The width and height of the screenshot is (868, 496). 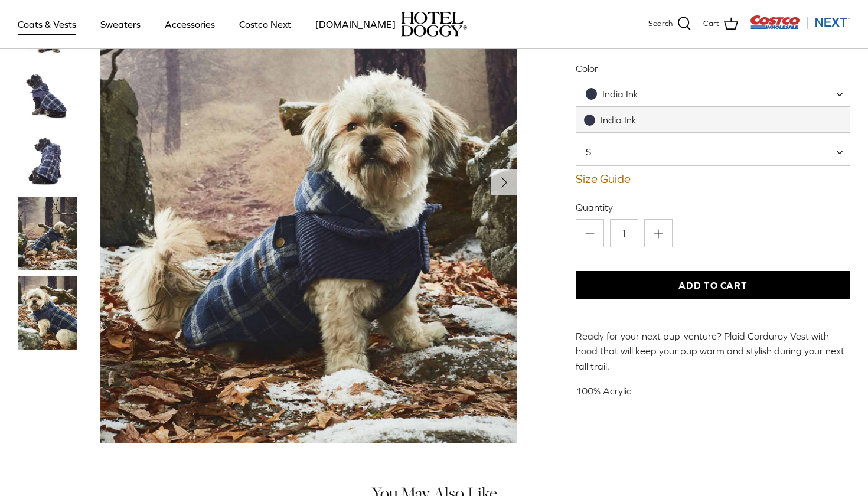 What do you see at coordinates (713, 208) in the screenshot?
I see `label: Quantity` at bounding box center [713, 208].